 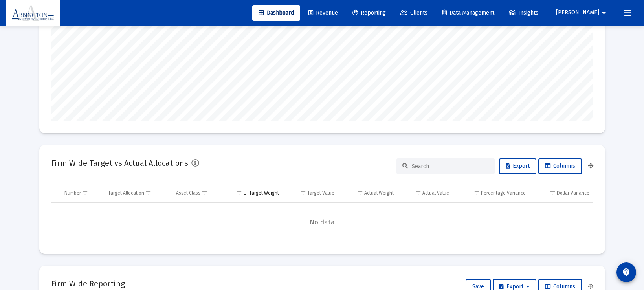 What do you see at coordinates (148, 192) in the screenshot?
I see `span: Show filter options for column 'Target Allocation'` at bounding box center [148, 192].